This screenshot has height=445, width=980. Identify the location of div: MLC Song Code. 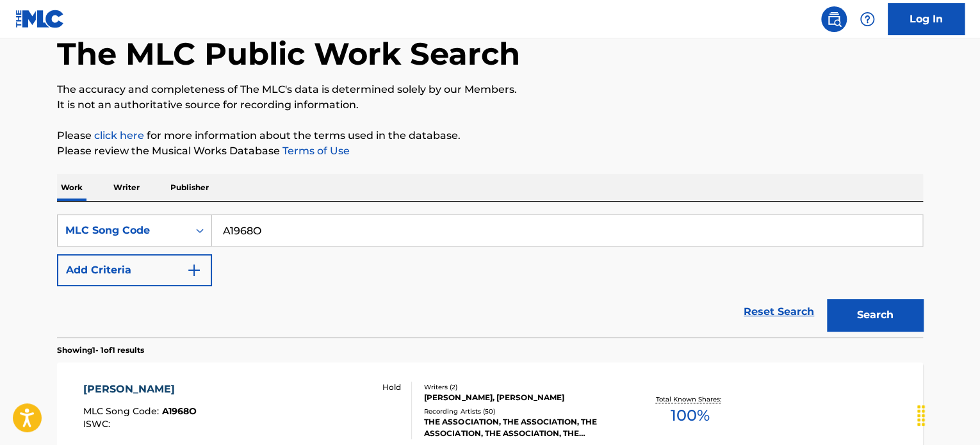
(123, 231).